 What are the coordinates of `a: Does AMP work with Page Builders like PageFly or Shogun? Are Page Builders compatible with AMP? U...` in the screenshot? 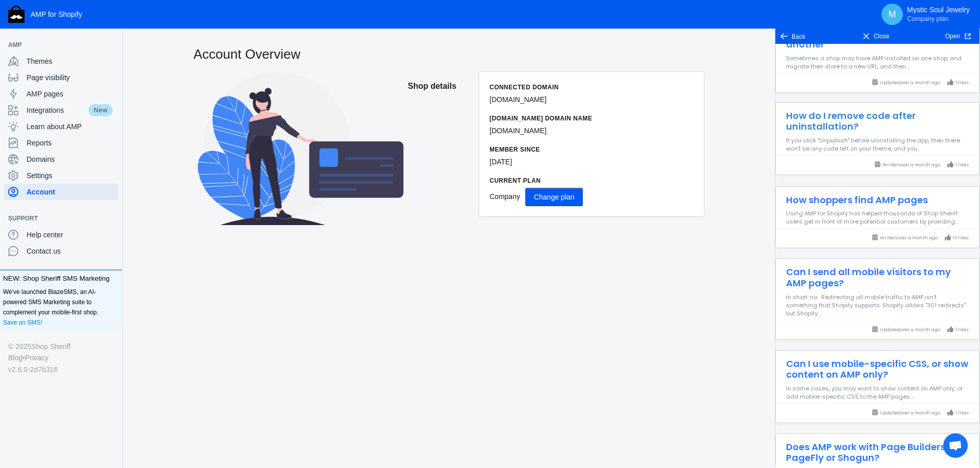 It's located at (102, 428).